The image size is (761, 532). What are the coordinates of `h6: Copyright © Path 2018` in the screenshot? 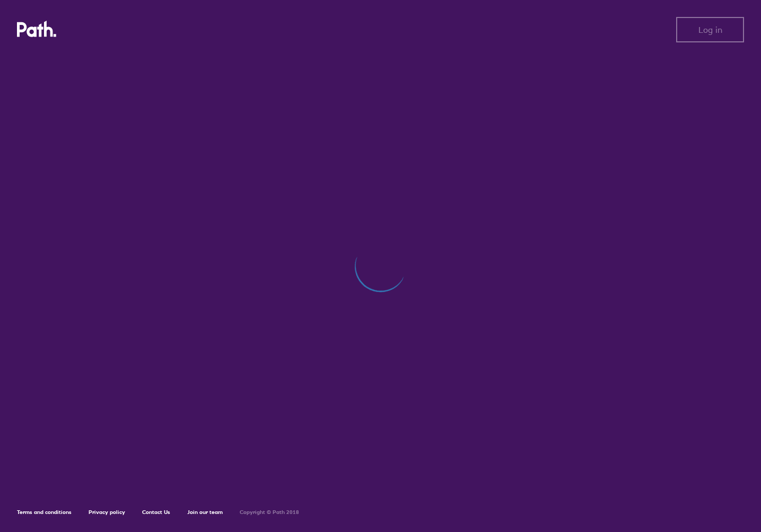 It's located at (269, 513).